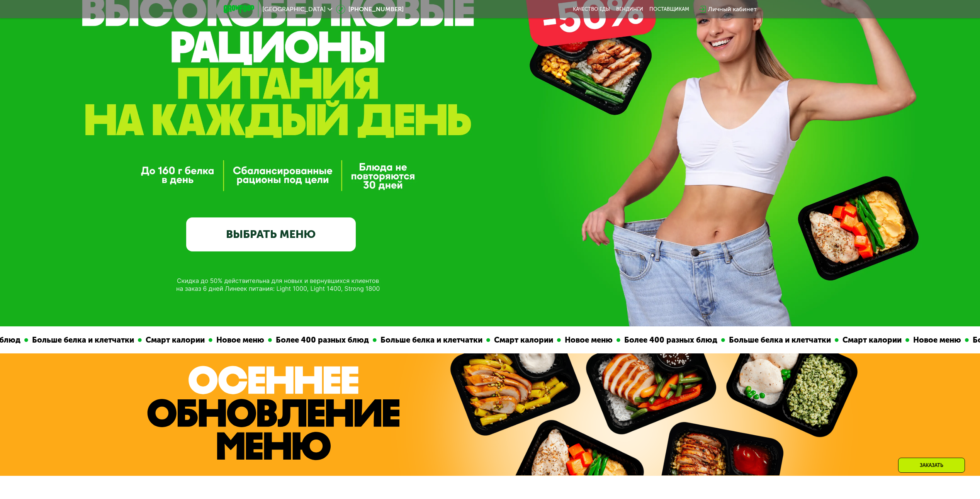 Image resolution: width=980 pixels, height=499 pixels. Describe the element at coordinates (669, 9) in the screenshot. I see `div: поставщикам` at that location.